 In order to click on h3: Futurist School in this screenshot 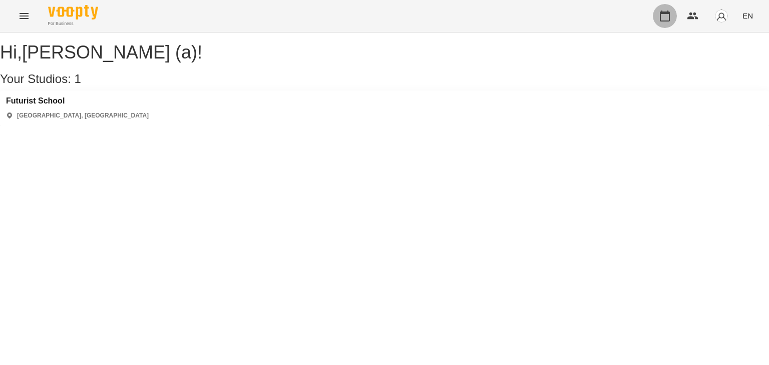, I will do `click(77, 101)`.